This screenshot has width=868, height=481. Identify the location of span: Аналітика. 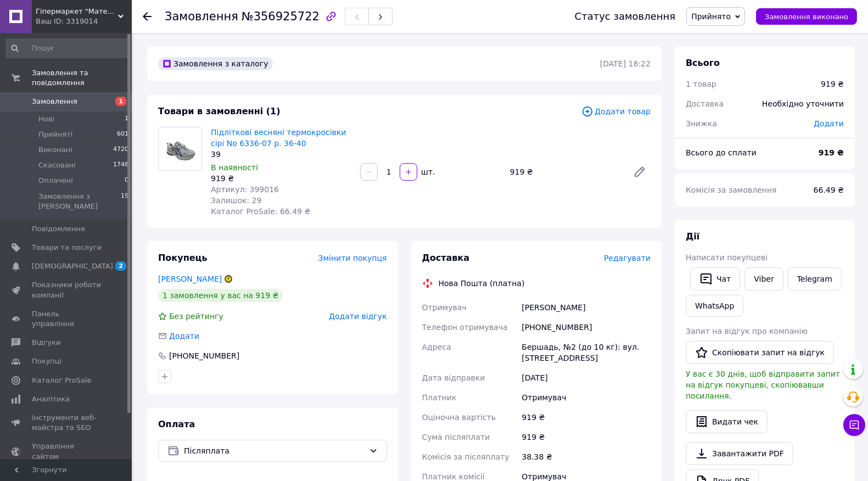
(51, 399).